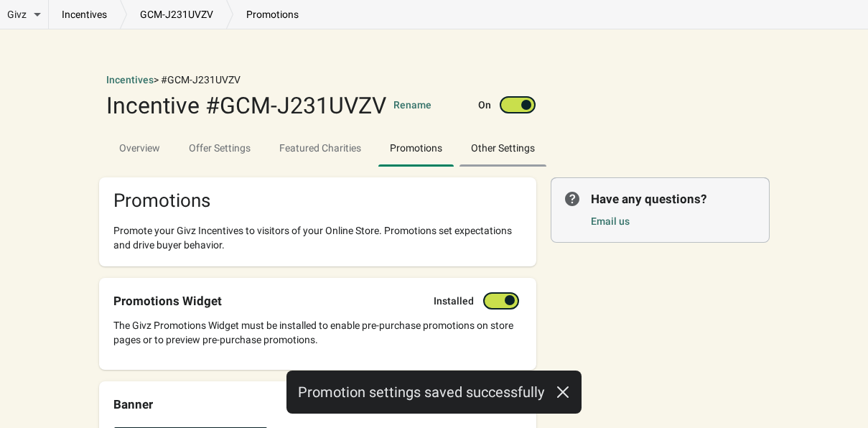 This screenshot has height=428, width=868. Describe the element at coordinates (139, 148) in the screenshot. I see `span: Overview` at that location.